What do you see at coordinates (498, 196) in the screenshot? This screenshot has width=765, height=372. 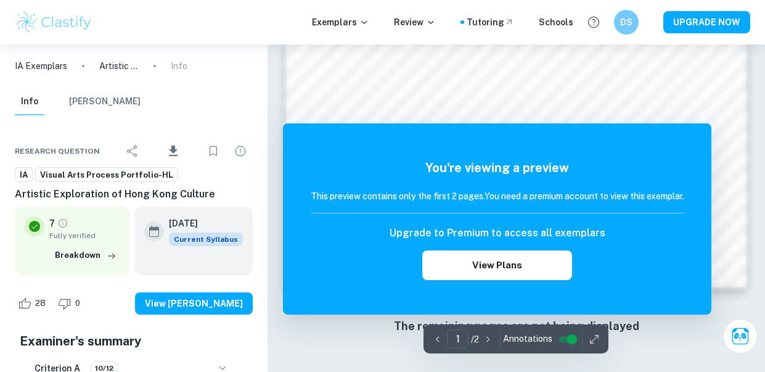 I see `h6: This preview contains only the first 2 pages. You need a premium account to view this exemplar.` at bounding box center [498, 196].